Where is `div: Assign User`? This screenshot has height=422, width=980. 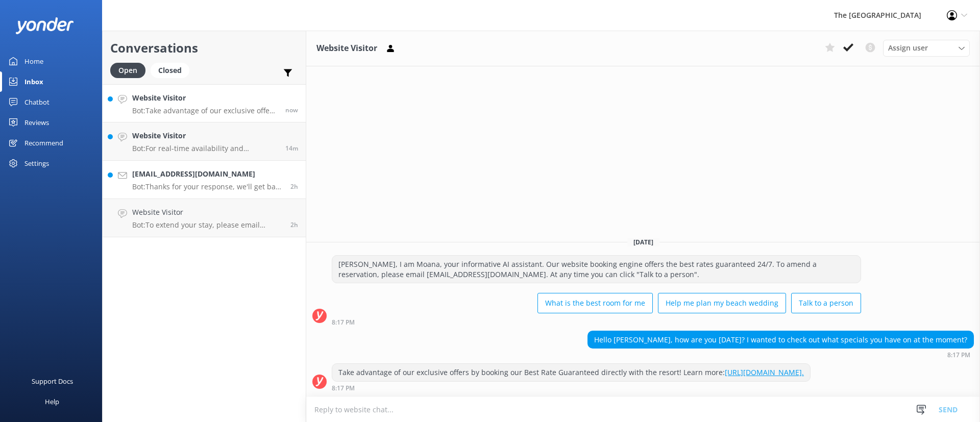 div: Assign User is located at coordinates (926, 48).